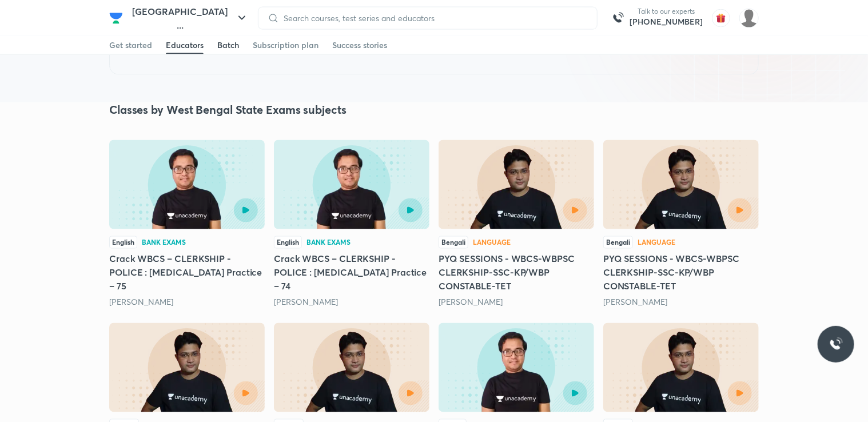 Image resolution: width=868 pixels, height=422 pixels. Describe the element at coordinates (130, 45) in the screenshot. I see `a: Get started` at that location.